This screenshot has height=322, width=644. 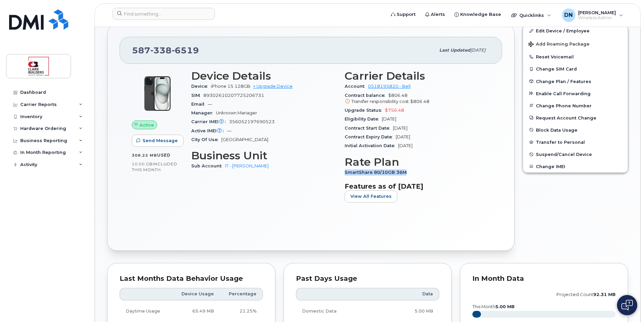 What do you see at coordinates (165, 50) in the screenshot?
I see `span: 587` at bounding box center [165, 50].